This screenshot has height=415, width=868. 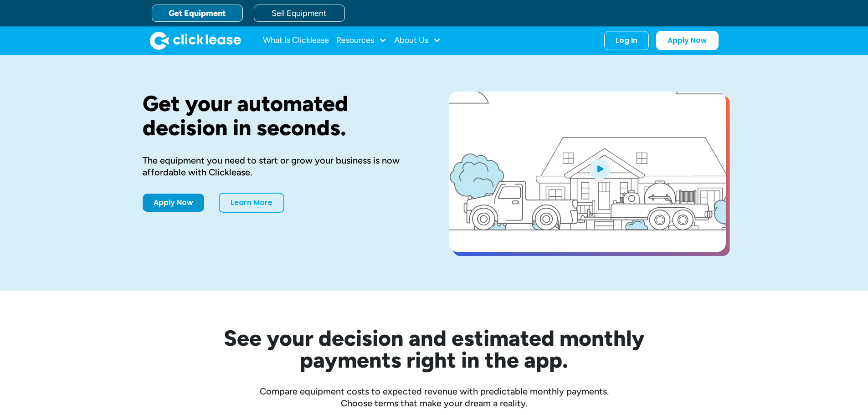 I want to click on img: Clicklease logo, so click(x=196, y=41).